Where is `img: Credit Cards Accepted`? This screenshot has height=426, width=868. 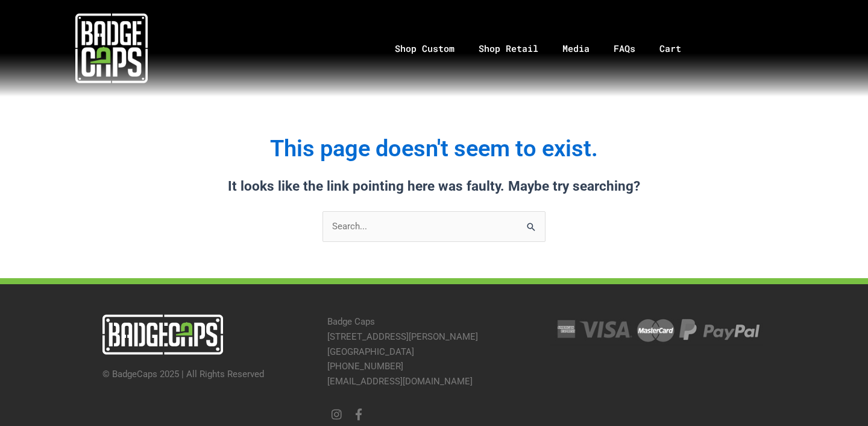 img: Credit Cards Accepted is located at coordinates (656, 329).